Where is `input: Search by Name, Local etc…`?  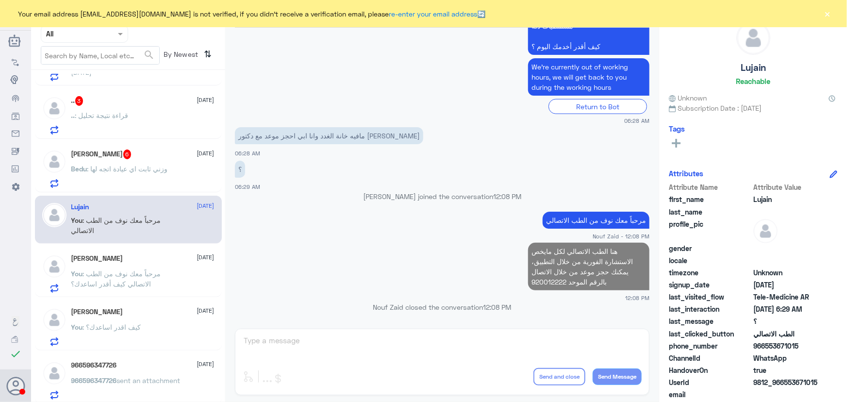 input: Search by Name, Local etc… is located at coordinates (100, 55).